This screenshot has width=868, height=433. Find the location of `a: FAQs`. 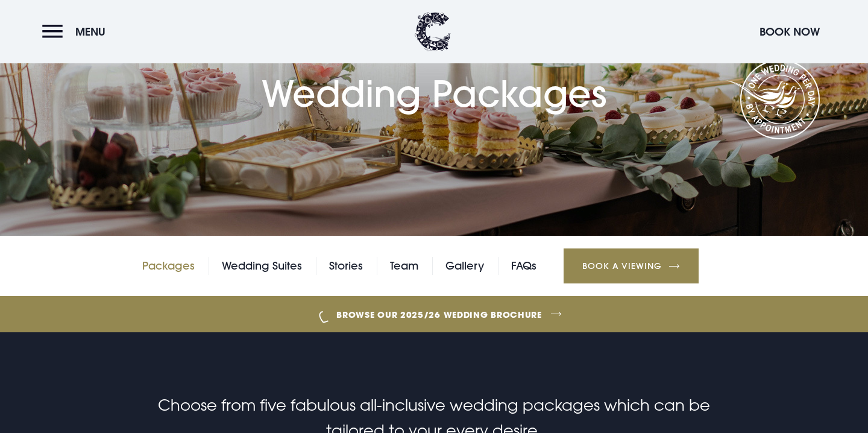

a: FAQs is located at coordinates (524, 266).